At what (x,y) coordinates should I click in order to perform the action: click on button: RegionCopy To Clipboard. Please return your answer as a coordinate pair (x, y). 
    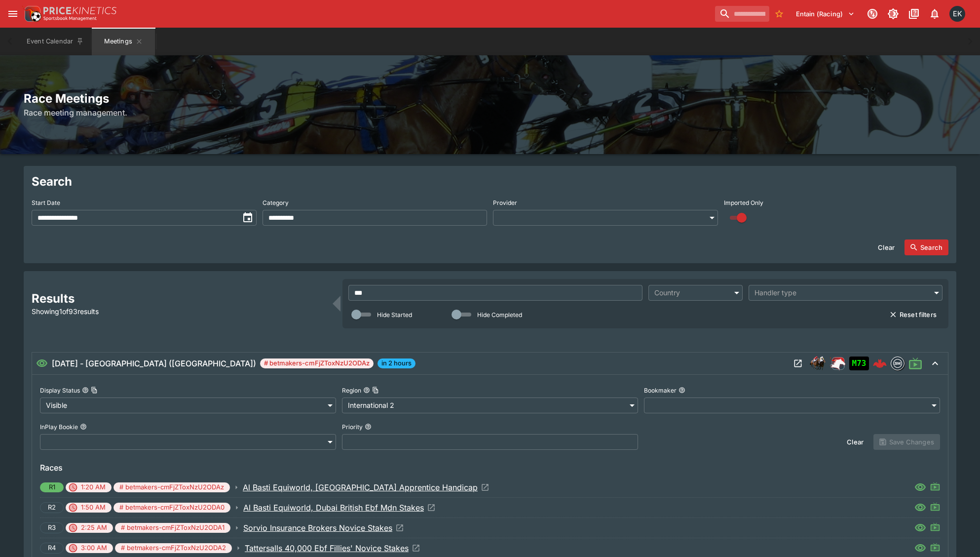
    Looking at the image, I should click on (367, 390).